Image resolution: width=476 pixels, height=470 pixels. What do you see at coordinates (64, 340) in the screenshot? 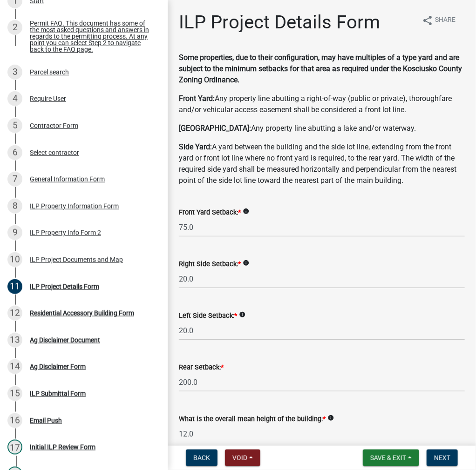
I see `div: Ag Disclaimer Document` at bounding box center [64, 340].